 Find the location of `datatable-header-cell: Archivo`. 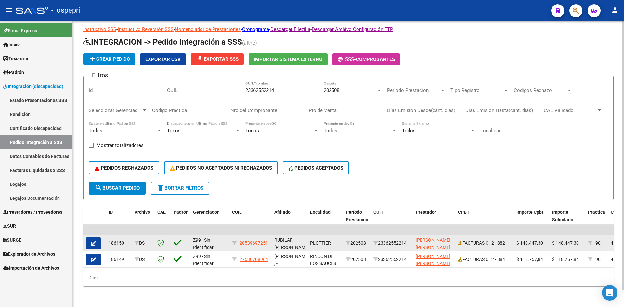

datatable-header-cell: Archivo is located at coordinates (143, 220).